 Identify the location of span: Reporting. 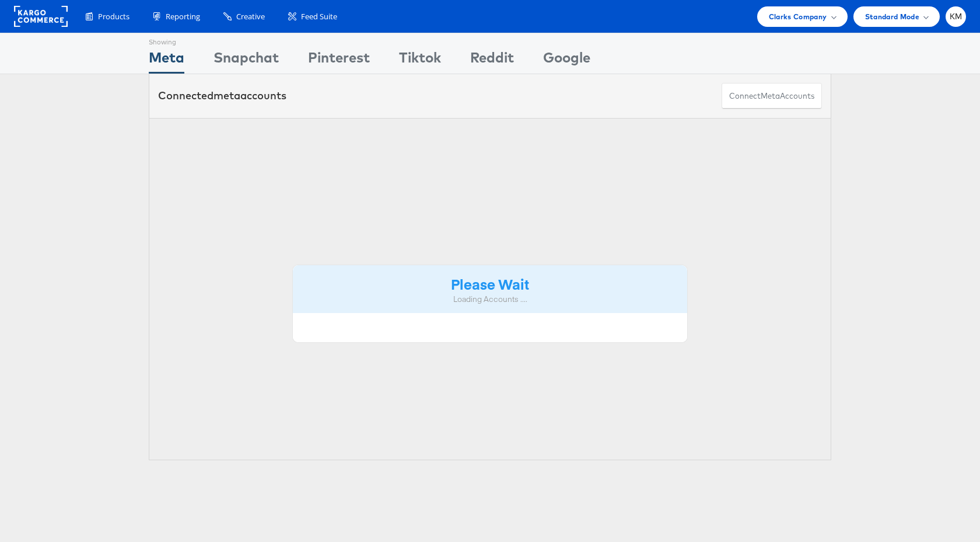
(183, 16).